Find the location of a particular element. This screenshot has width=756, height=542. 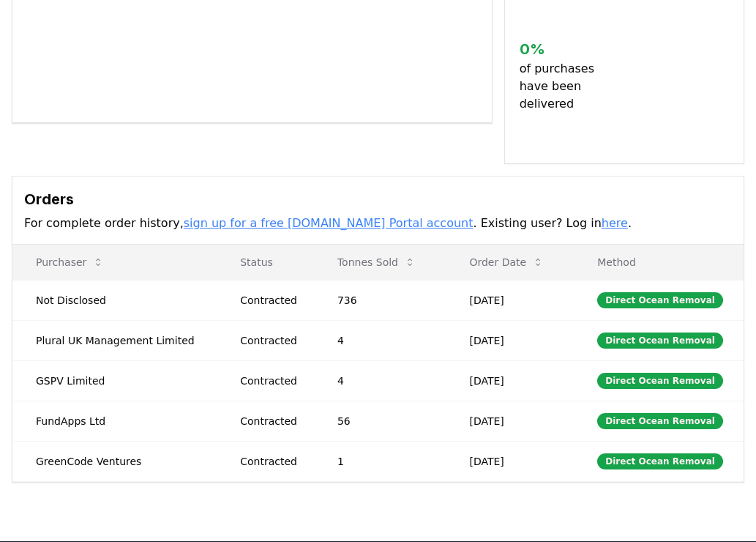

td: GSPV Limited is located at coordinates (114, 379).